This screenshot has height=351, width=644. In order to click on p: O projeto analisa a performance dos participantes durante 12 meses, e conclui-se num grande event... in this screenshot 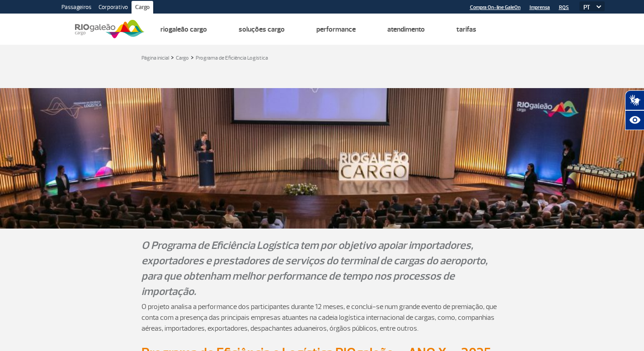, I will do `click(322, 317)`.